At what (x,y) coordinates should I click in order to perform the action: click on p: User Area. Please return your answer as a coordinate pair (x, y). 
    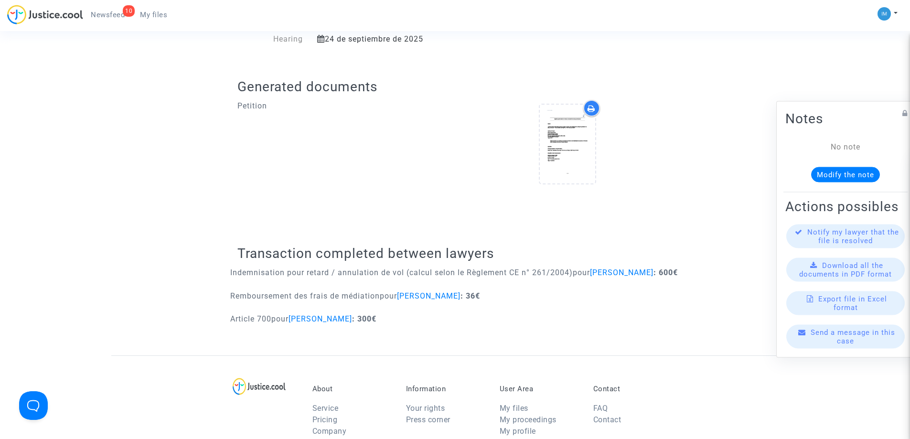
    Looking at the image, I should click on (539, 389).